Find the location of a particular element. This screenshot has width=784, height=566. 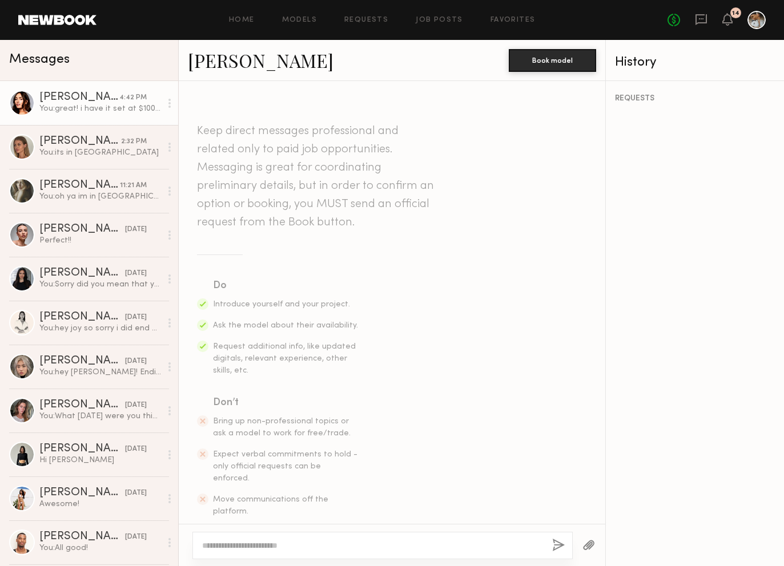

a: Job Posts is located at coordinates (439, 20).